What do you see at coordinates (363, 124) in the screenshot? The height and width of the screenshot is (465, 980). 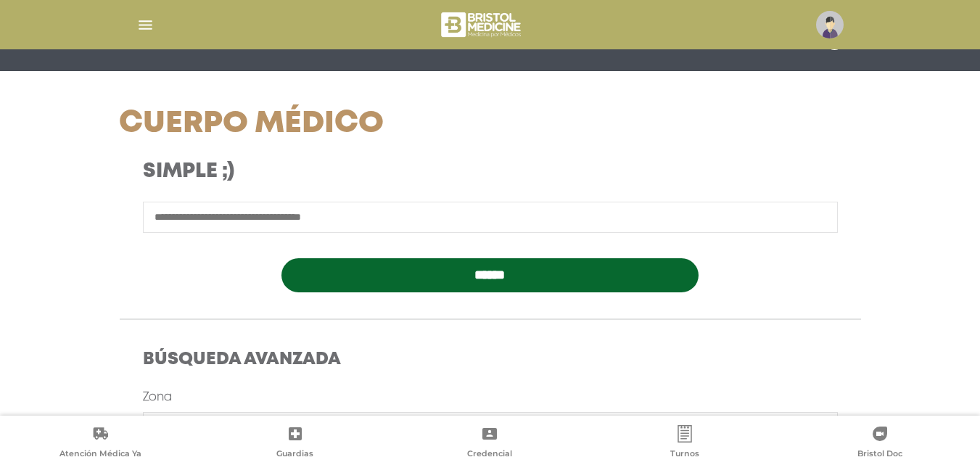 I see `h1: Cuerpo Médico` at bounding box center [363, 124].